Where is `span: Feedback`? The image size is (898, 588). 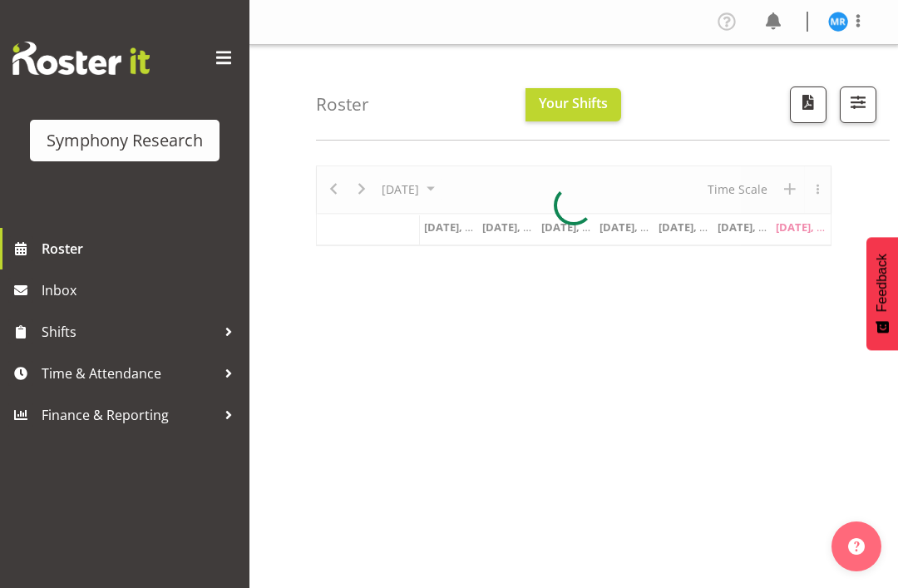 span: Feedback is located at coordinates (882, 282).